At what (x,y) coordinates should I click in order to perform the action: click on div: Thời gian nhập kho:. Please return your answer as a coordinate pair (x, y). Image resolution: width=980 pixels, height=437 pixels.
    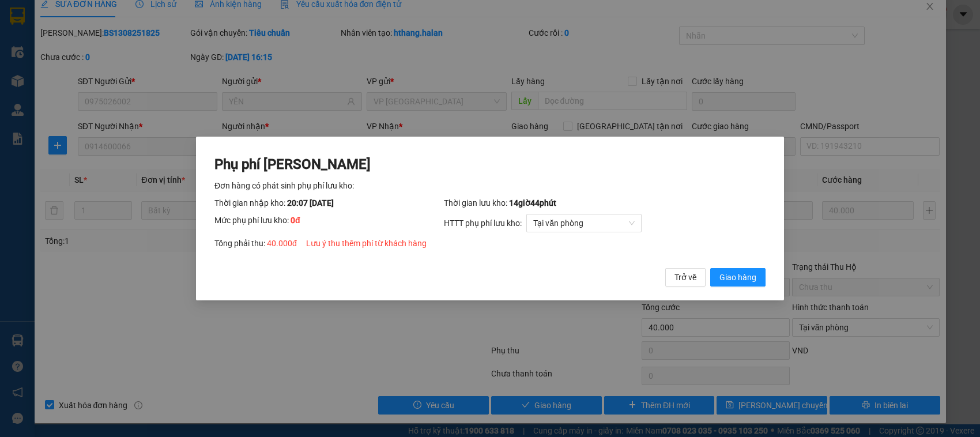
    Looking at the image, I should click on (330, 203).